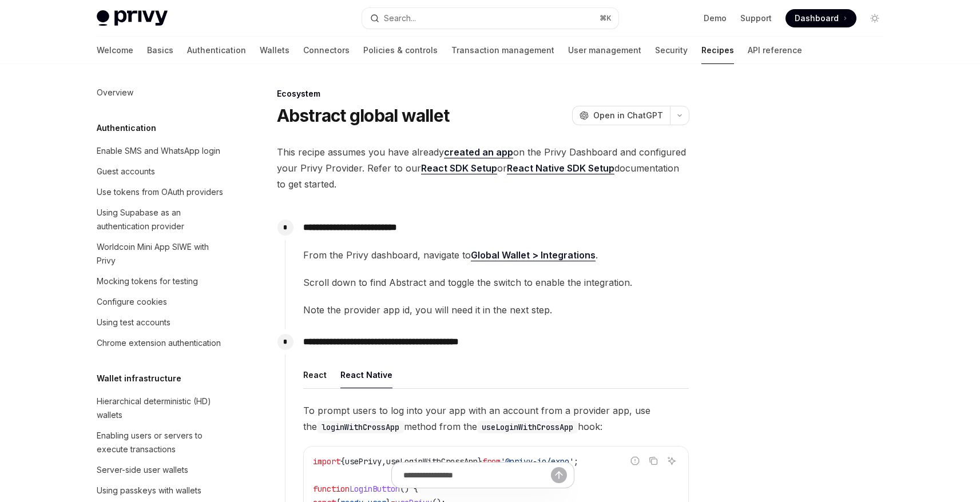 This screenshot has height=502, width=980. I want to click on a: Support, so click(756, 18).